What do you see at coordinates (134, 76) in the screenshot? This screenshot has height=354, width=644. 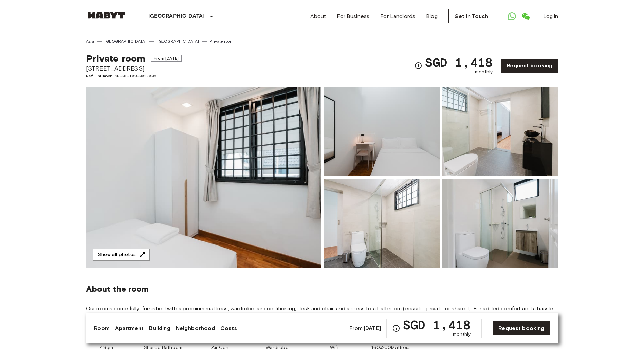 I see `span: Ref. number SG-01-109-001-006` at bounding box center [134, 76].